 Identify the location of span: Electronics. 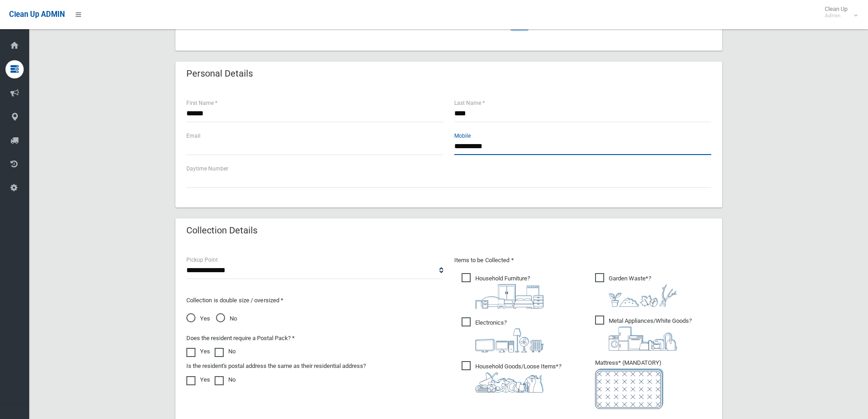
(502, 335).